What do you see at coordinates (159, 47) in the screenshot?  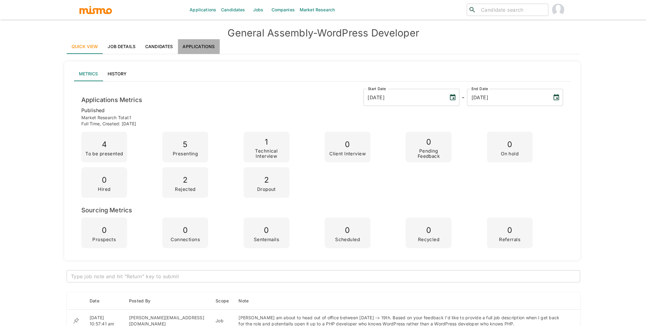 I see `a: Candidates` at bounding box center [159, 47].